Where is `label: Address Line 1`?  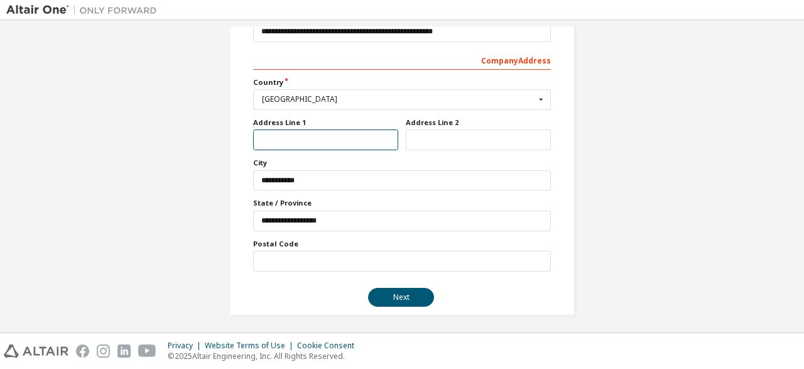 label: Address Line 1 is located at coordinates (325, 122).